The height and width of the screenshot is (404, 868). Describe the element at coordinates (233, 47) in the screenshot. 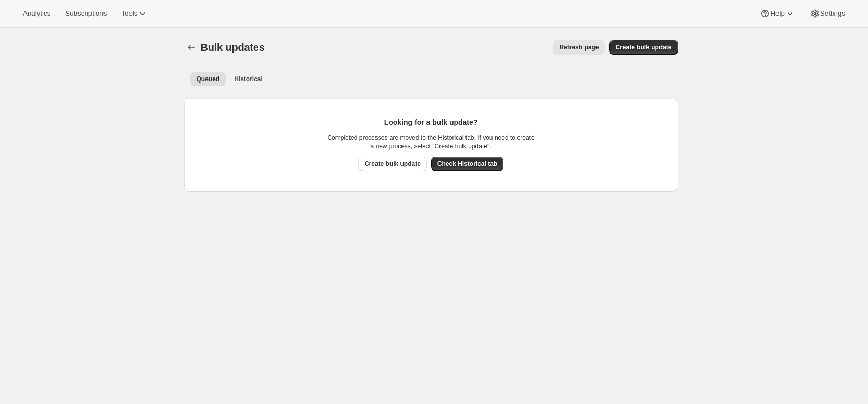

I see `span: Bulk updates` at that location.